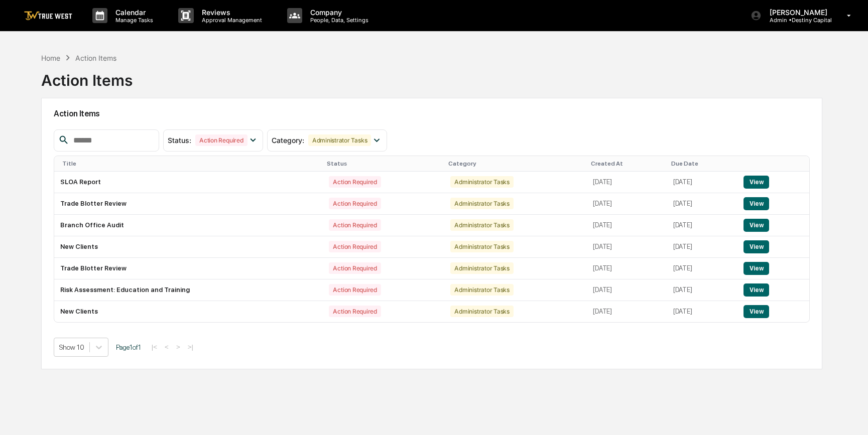 Image resolution: width=868 pixels, height=435 pixels. I want to click on span: Page 1 of 1, so click(129, 348).